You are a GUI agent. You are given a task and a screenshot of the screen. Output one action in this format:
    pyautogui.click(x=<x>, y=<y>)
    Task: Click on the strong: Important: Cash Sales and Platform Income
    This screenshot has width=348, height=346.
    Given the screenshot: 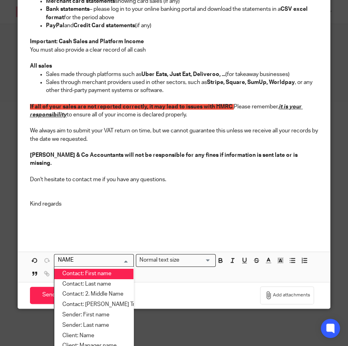 What is the action you would take?
    pyautogui.click(x=87, y=42)
    